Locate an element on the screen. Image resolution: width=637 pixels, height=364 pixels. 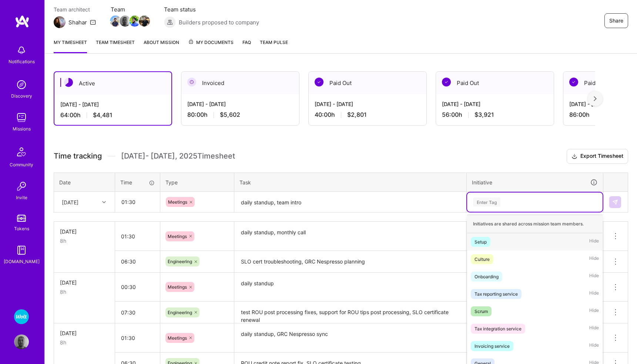
img: Invoiced is located at coordinates (192, 82).